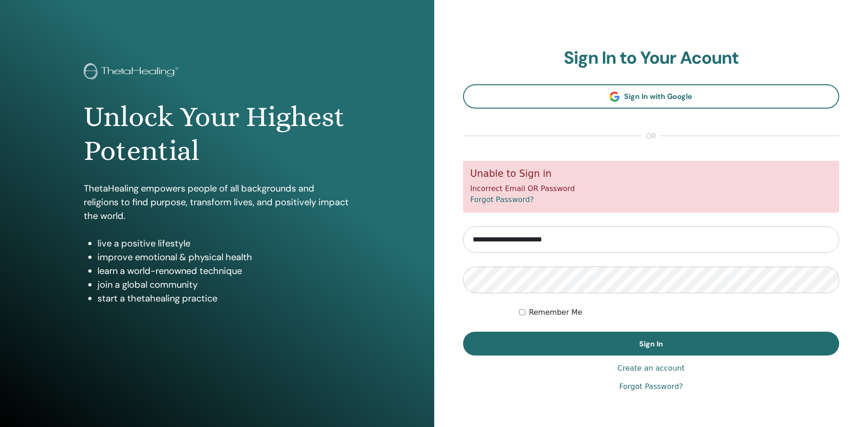 This screenshot has width=868, height=427. Describe the element at coordinates (217, 202) in the screenshot. I see `p: ThetaHealing empowers people of all backgrounds and religions to find purpose, transform lives, a...` at that location.